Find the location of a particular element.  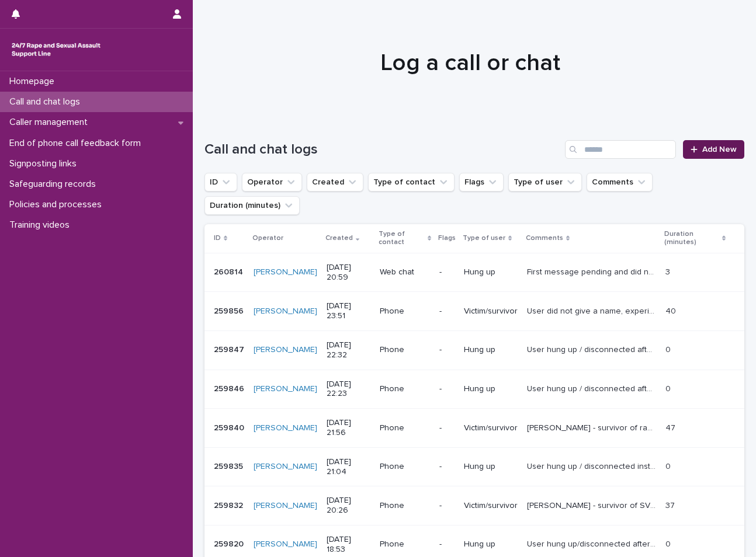

button: Type of contact is located at coordinates (411, 183).